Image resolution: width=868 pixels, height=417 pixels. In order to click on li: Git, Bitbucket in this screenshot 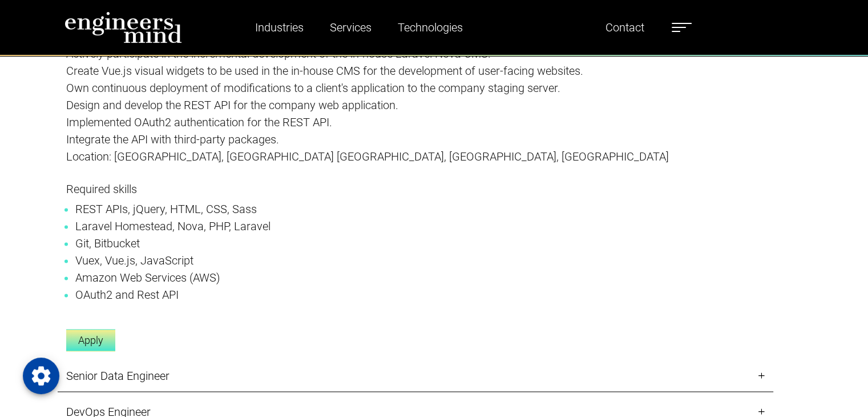, I will do `click(415, 243)`.